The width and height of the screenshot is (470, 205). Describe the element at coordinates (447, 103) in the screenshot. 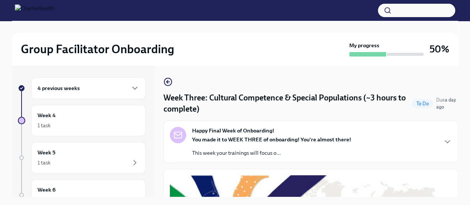

I see `span: August 18th, 2025 10:00` at that location.